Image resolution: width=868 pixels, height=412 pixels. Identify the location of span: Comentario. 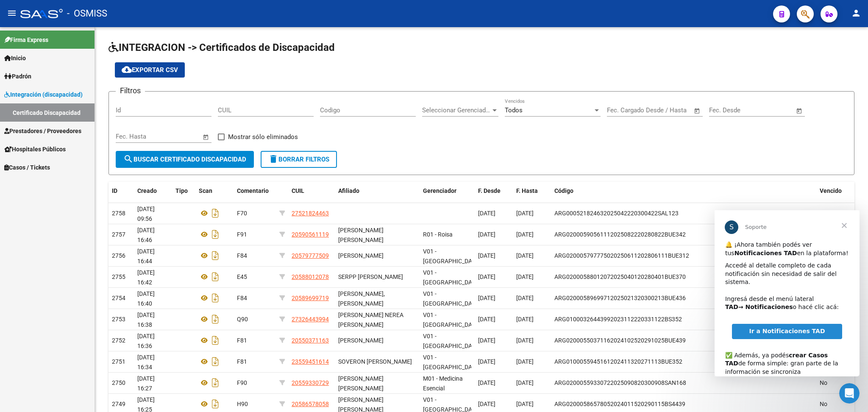
(253, 190).